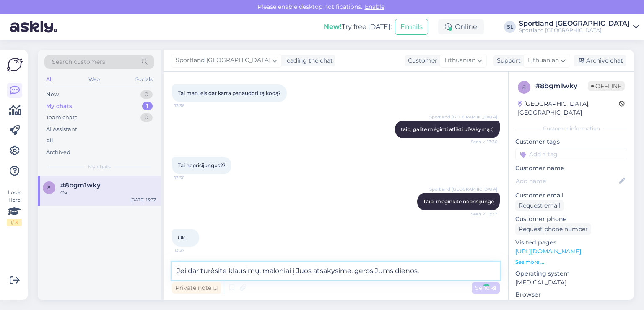  What do you see at coordinates (571, 168) in the screenshot?
I see `p: Customer name` at bounding box center [571, 168].